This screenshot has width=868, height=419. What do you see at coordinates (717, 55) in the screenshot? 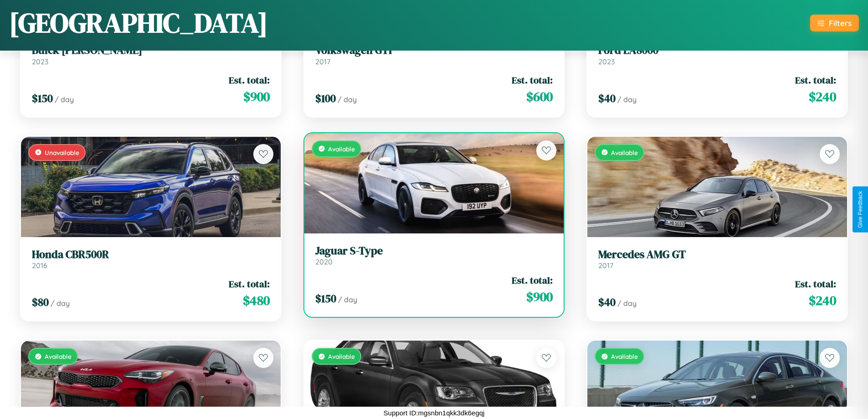
I see `a: Ford LA80002023` at bounding box center [717, 55].